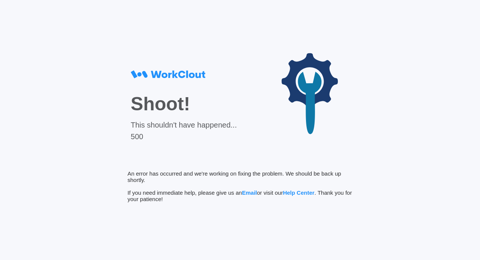 Image resolution: width=480 pixels, height=260 pixels. Describe the element at coordinates (184, 104) in the screenshot. I see `div: Shoot!` at that location.